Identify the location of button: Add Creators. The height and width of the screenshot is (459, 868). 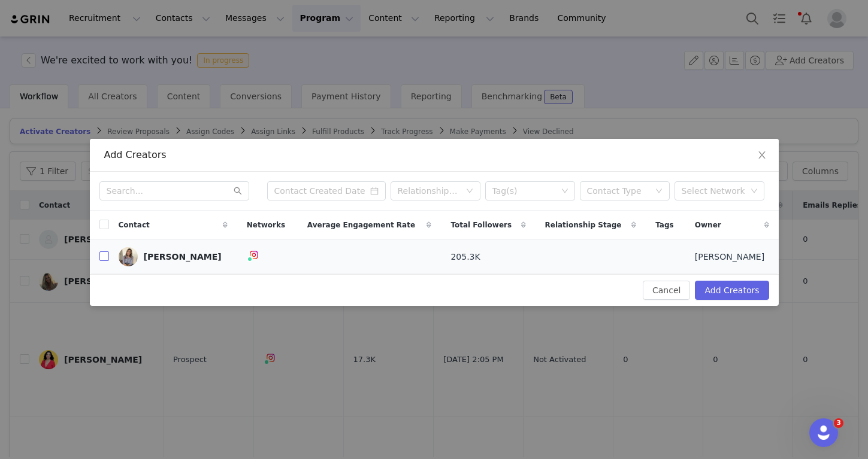
(731, 290).